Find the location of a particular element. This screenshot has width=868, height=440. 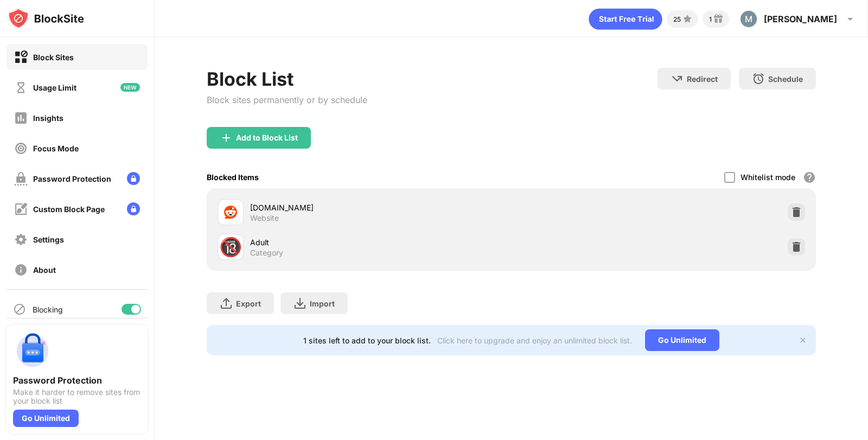

img: settings-off.svg is located at coordinates (20, 239).